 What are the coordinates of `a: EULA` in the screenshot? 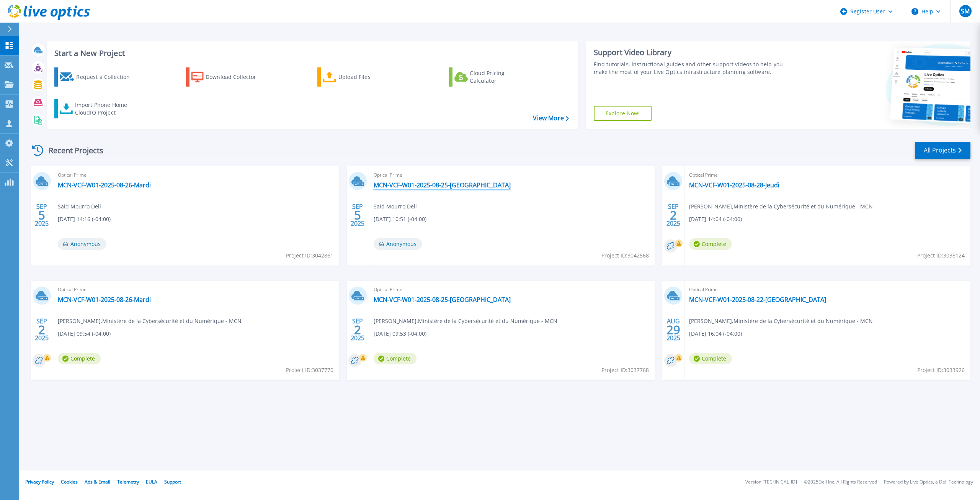 It's located at (152, 482).